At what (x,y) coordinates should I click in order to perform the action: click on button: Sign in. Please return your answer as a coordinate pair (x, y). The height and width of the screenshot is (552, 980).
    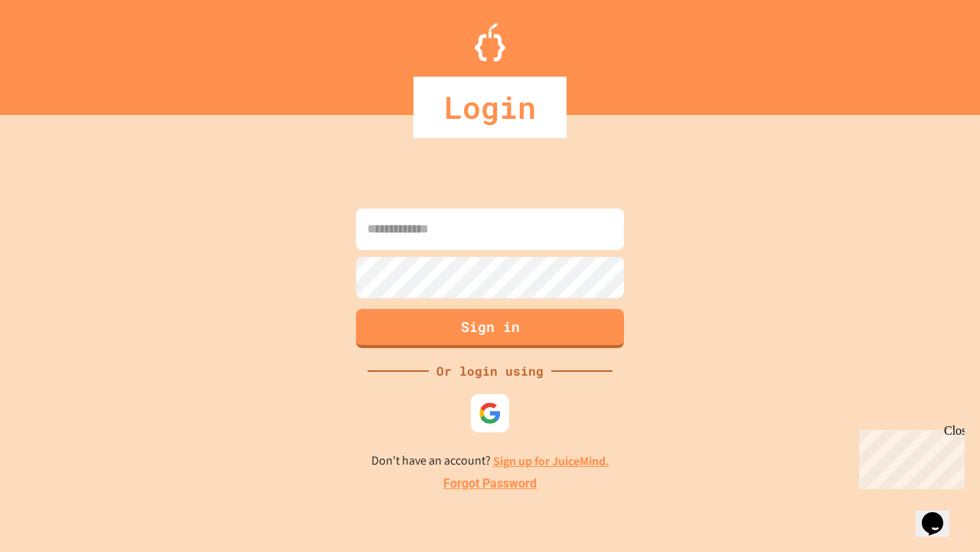
    Looking at the image, I should click on (490, 328).